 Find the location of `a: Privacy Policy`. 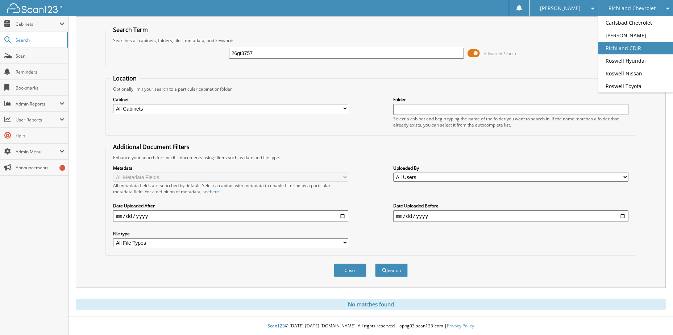

a: Privacy Policy is located at coordinates (460, 325).